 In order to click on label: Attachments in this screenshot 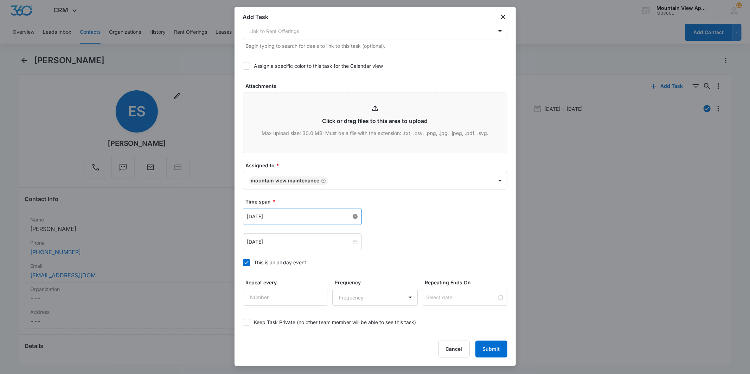, I will do `click(378, 86)`.